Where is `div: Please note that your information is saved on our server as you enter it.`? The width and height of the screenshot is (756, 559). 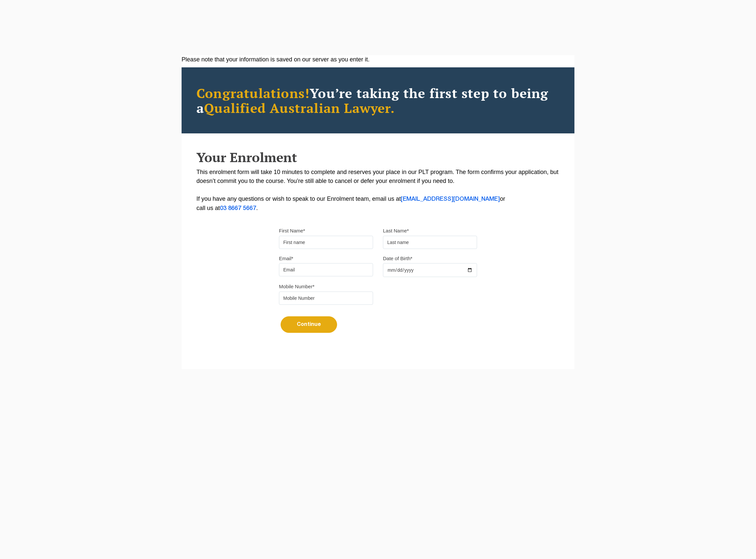 div: Please note that your information is saved on our server as you enter it. is located at coordinates (378, 59).